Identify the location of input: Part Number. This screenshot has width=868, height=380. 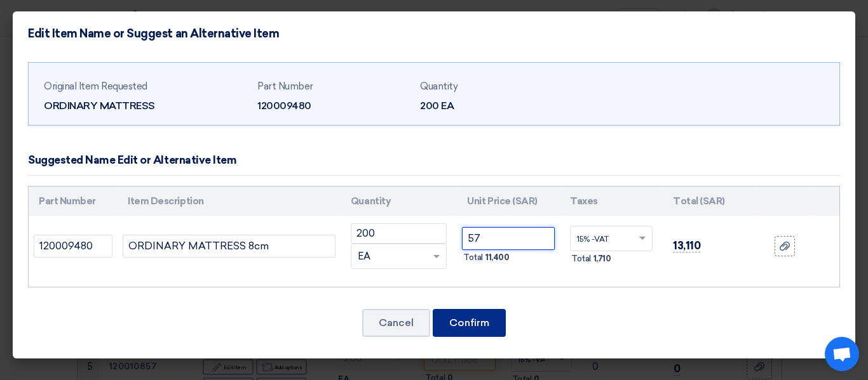
(73, 246).